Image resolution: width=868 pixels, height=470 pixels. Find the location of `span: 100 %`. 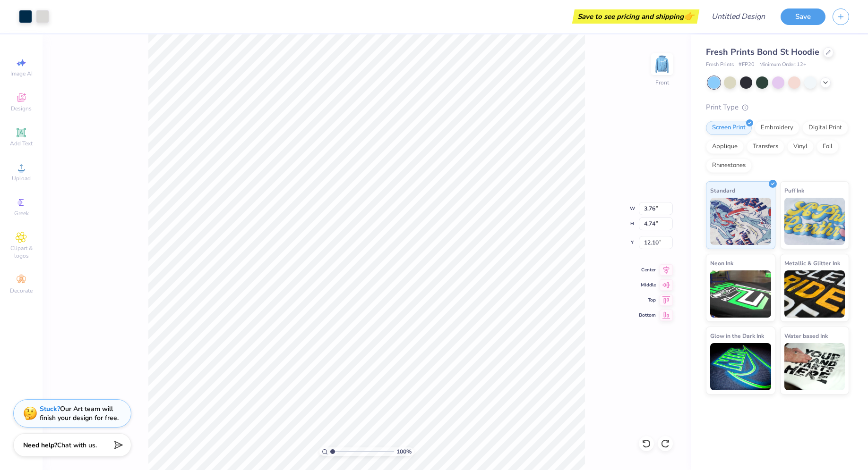

span: 100 % is located at coordinates (404, 451).